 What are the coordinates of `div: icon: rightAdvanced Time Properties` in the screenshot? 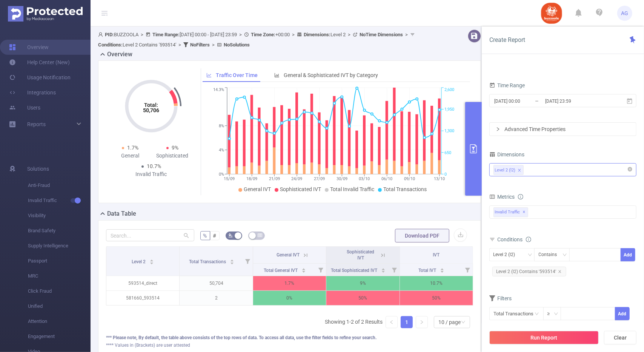 It's located at (563, 129).